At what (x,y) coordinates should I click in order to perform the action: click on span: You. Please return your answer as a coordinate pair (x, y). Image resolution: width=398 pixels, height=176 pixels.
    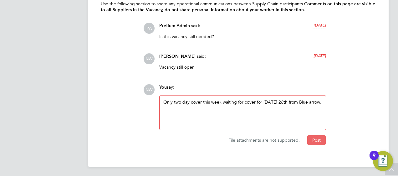
    Looking at the image, I should click on (163, 87).